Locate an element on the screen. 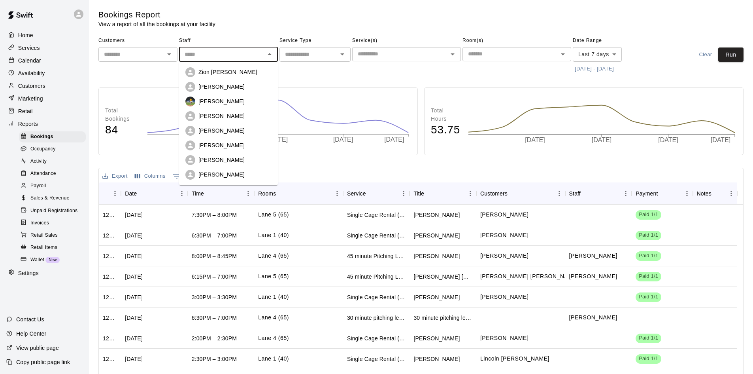  p: View a report of all the bookings at your facility is located at coordinates (157, 24).